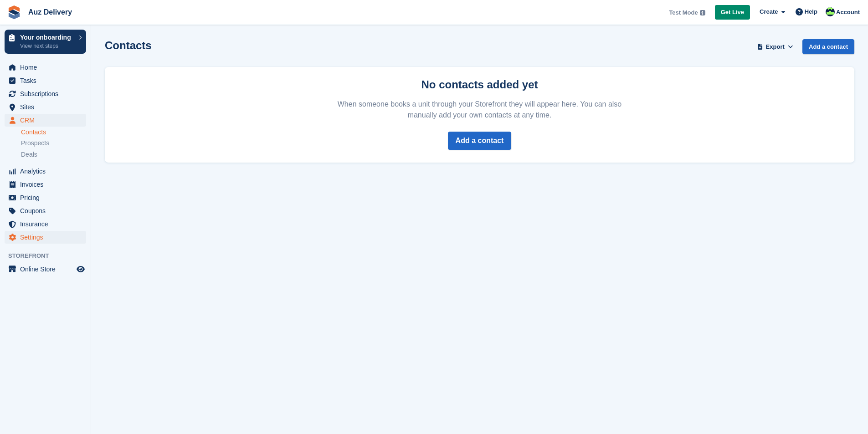  Describe the element at coordinates (732, 12) in the screenshot. I see `a: Get Live` at that location.